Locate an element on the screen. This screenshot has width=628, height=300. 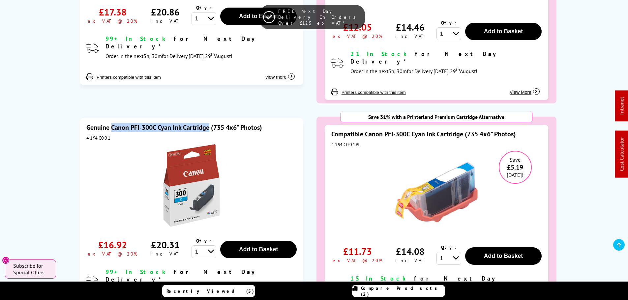
span: Subscribe for Special Offers is located at coordinates (31, 269).